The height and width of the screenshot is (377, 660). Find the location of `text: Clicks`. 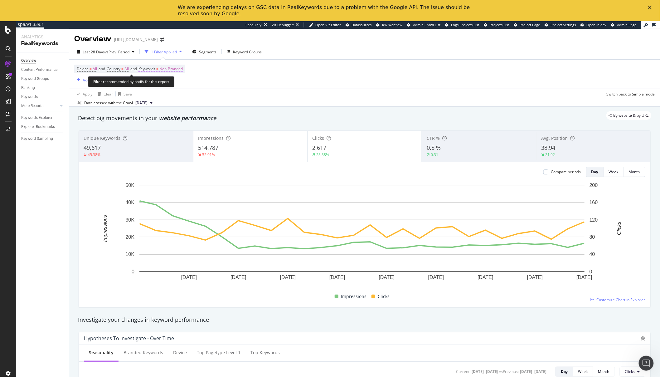

text: Clicks is located at coordinates (619, 228).